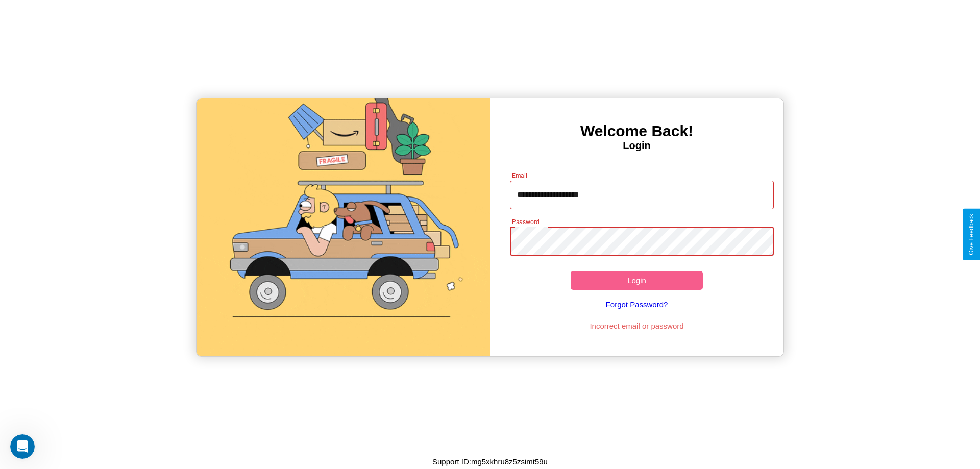  I want to click on img: gif, so click(343, 227).